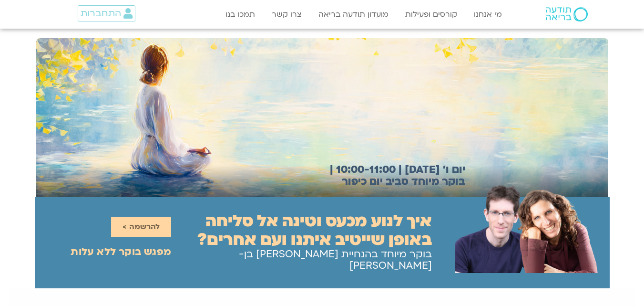 This screenshot has width=644, height=306. What do you see at coordinates (287, 14) in the screenshot?
I see `a: צרו קשר` at bounding box center [287, 14].